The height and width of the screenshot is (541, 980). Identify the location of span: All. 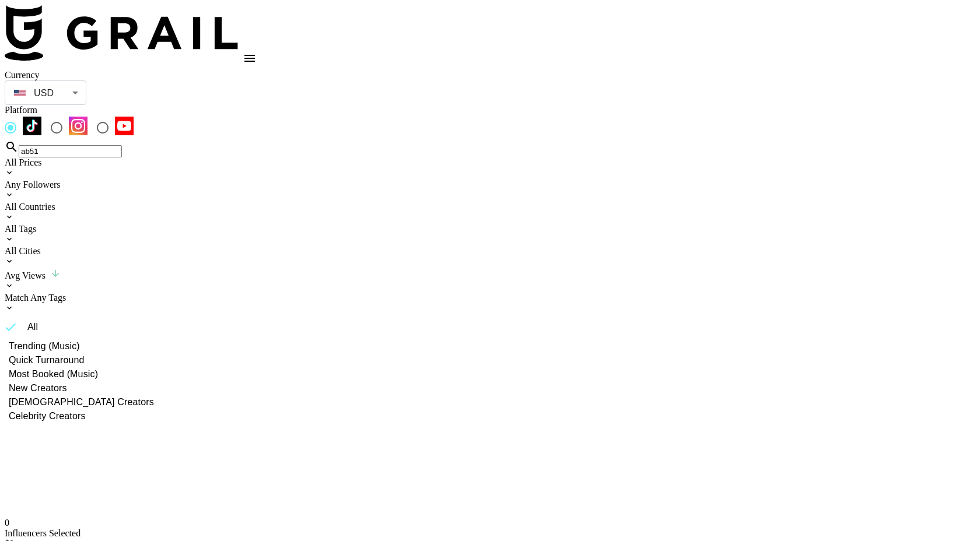
(32, 328).